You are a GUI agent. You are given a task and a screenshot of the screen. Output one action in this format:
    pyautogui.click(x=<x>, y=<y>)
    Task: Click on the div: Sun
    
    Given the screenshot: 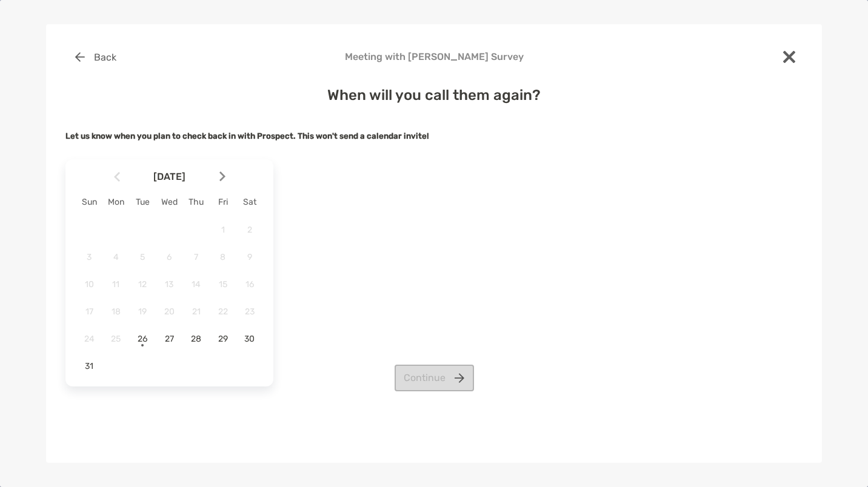 What is the action you would take?
    pyautogui.click(x=89, y=202)
    